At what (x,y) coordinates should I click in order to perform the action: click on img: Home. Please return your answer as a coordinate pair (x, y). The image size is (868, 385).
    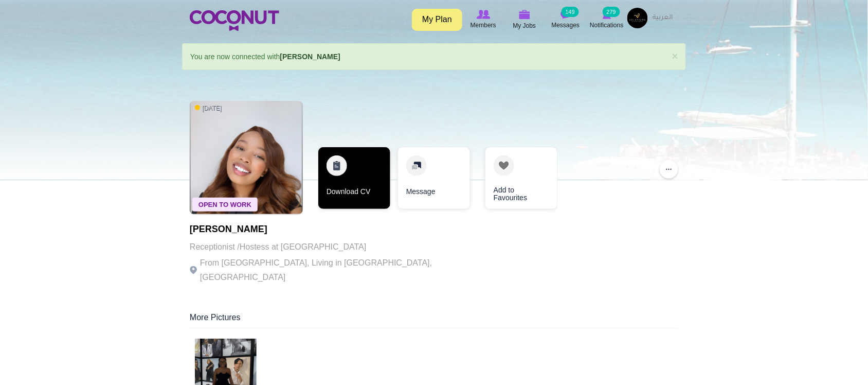
    Looking at the image, I should click on (235, 21).